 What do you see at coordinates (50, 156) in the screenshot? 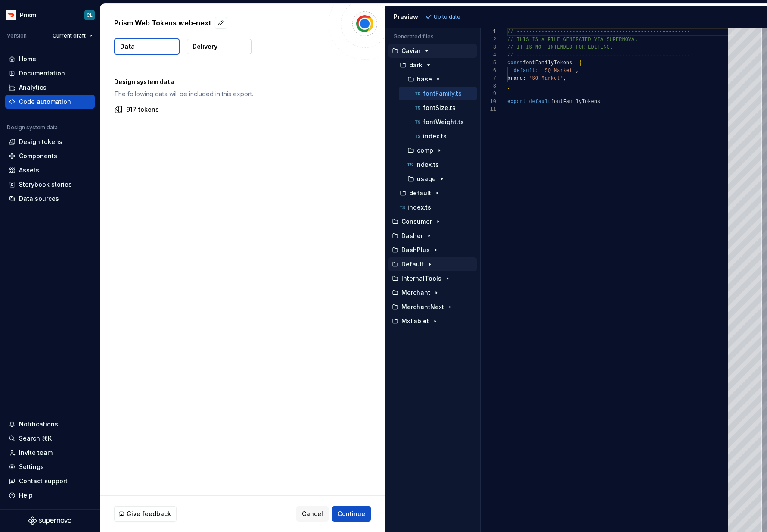
I see `a: Components` at bounding box center [50, 156].